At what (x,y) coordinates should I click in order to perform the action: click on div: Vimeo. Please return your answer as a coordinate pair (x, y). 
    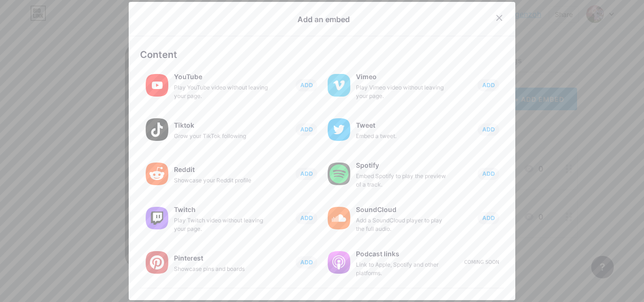
    Looking at the image, I should click on (403, 77).